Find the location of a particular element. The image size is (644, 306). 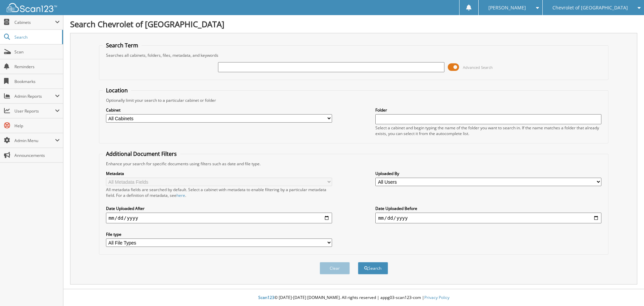

legend: Additional Document Filters is located at coordinates (141, 154).